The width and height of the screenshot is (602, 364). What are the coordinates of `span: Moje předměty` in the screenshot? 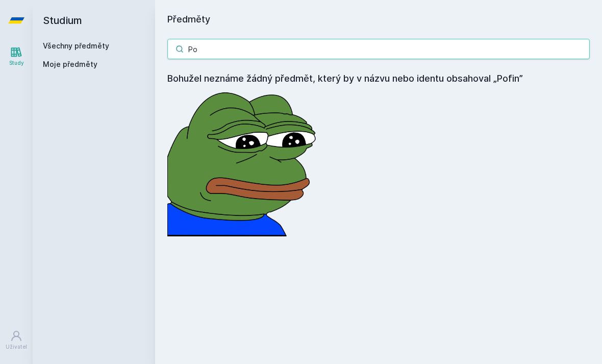 It's located at (70, 64).